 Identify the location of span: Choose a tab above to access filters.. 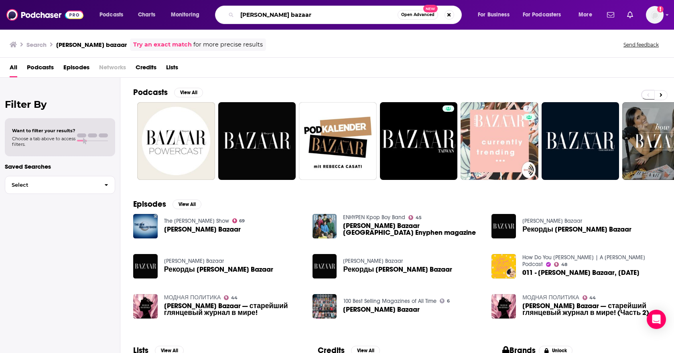
(44, 142).